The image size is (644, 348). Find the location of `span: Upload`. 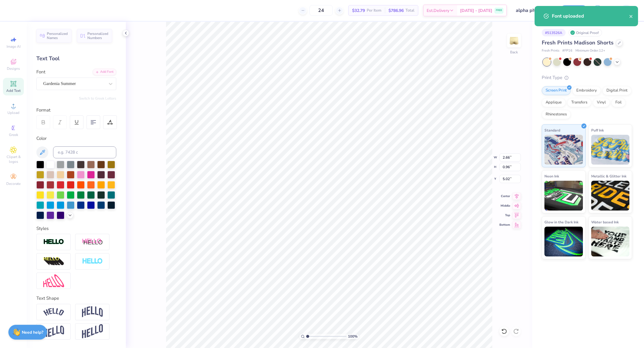

span: Upload is located at coordinates (13, 113).